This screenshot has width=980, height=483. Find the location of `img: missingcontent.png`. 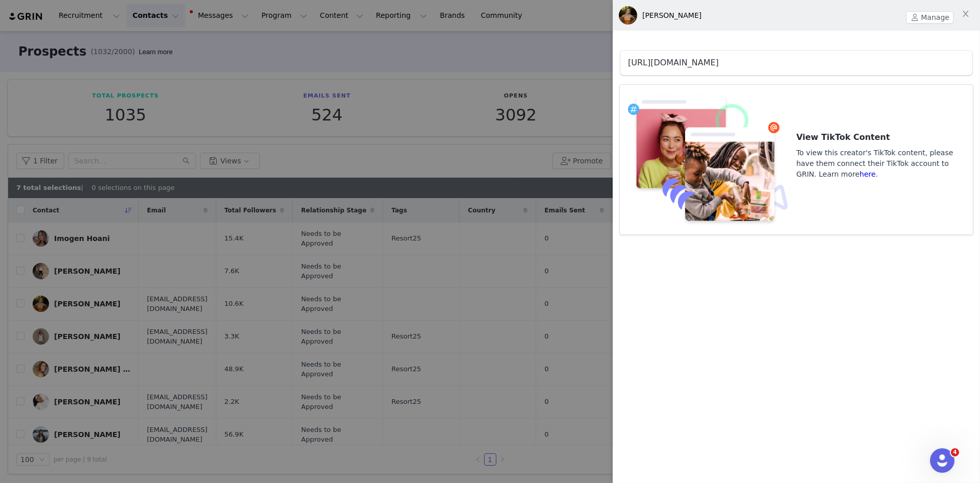

img: missingcontent.png is located at coordinates (712, 159).